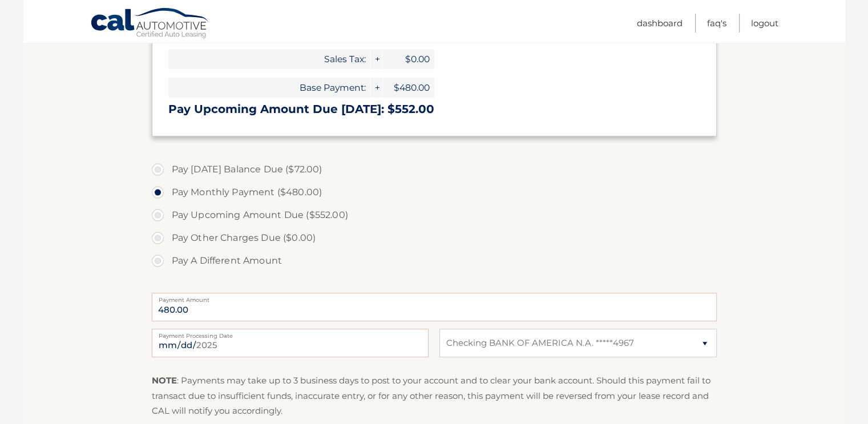  I want to click on label: Payment Amount, so click(434, 298).